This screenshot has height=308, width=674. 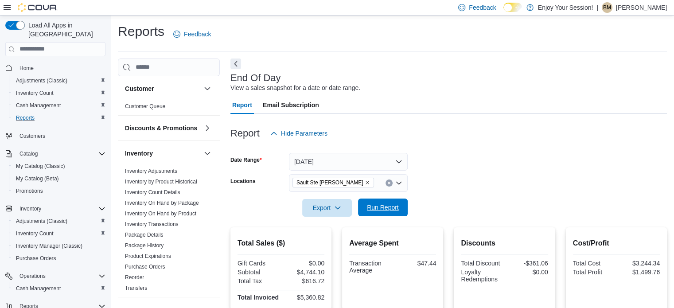 I want to click on div: View a sales snapshot for a date or date range., so click(x=295, y=88).